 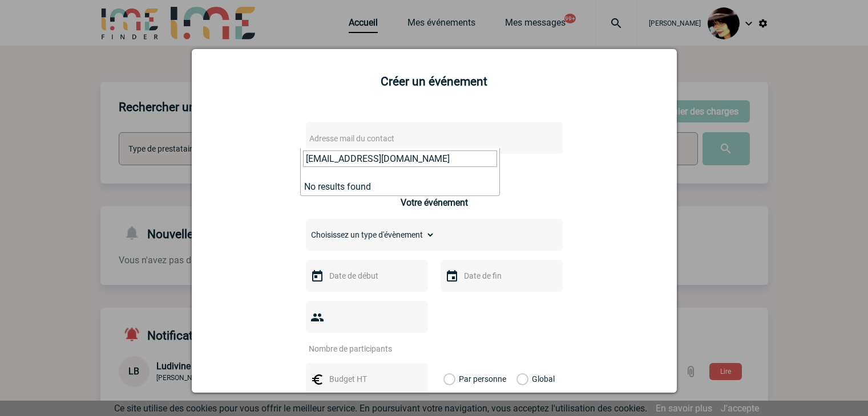 I want to click on input: Nombre de participants, so click(x=360, y=348).